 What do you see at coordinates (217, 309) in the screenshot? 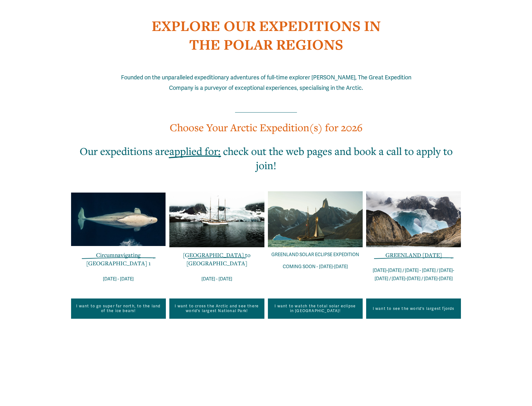
I see `a: I want to cross the Arctic and see there world's largest National Park!` at bounding box center [217, 309].